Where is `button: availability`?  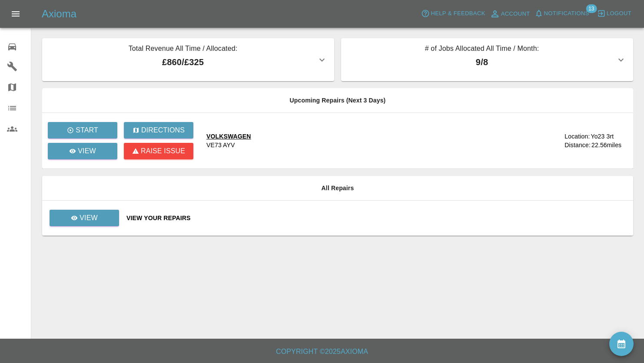
button: availability is located at coordinates (622, 344).